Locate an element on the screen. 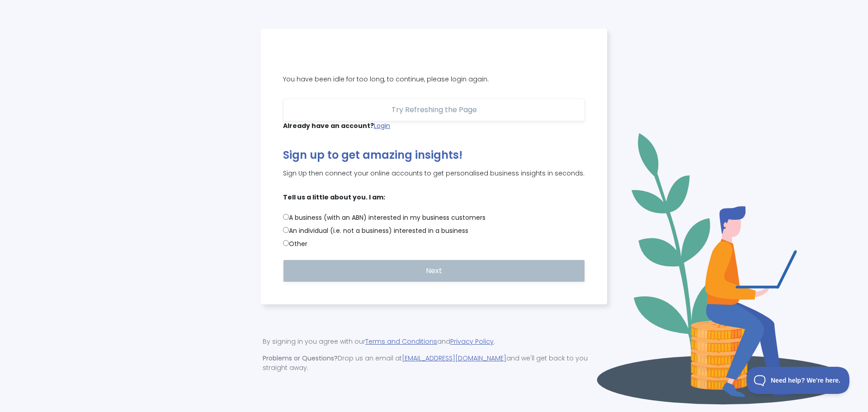  input: Other is located at coordinates (286, 243).